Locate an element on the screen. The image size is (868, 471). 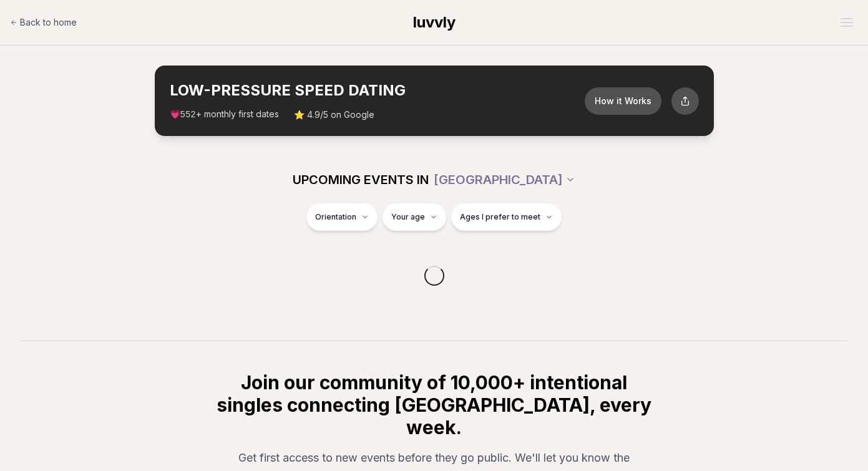
span: ⭐ 4.9/5 on Google is located at coordinates (334, 115).